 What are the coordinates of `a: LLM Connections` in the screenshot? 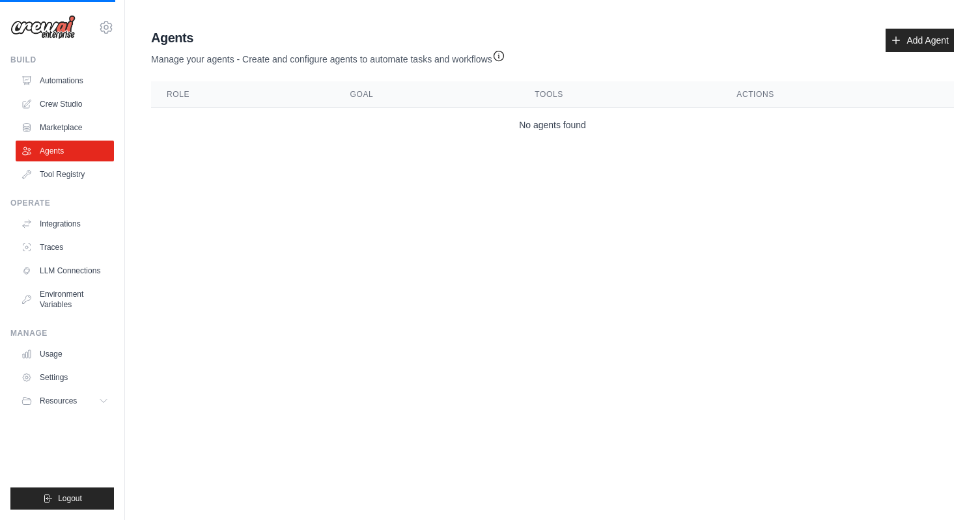 It's located at (64, 271).